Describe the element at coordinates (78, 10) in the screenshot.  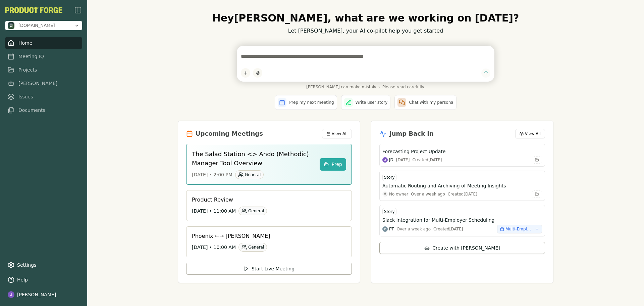
I see `button: Close Sidebar` at that location.